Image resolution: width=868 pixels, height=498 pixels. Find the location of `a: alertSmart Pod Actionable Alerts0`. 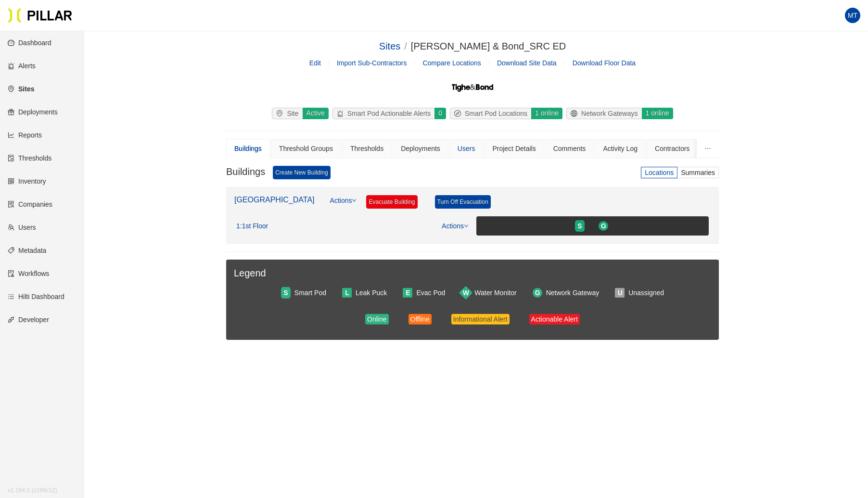

a: alertSmart Pod Actionable Alerts0 is located at coordinates (389, 113).